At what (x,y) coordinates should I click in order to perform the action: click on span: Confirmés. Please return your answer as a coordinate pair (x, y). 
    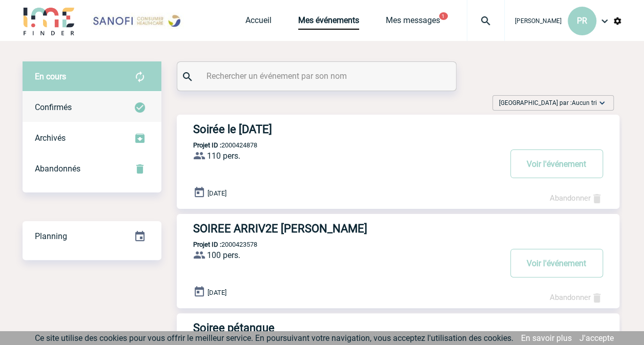
    Looking at the image, I should click on (53, 107).